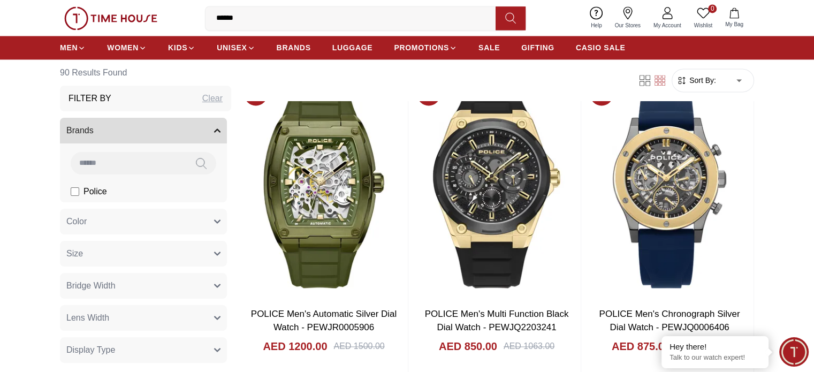 This screenshot has height=372, width=814. I want to click on a: SALE, so click(489, 48).